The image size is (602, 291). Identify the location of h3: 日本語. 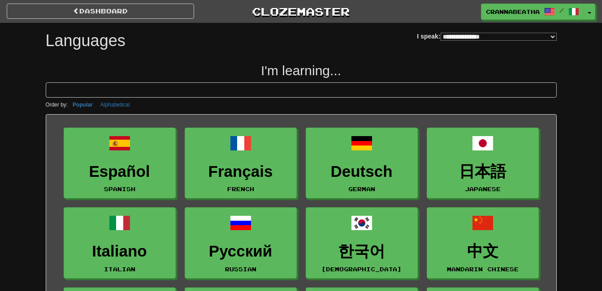
(483, 172).